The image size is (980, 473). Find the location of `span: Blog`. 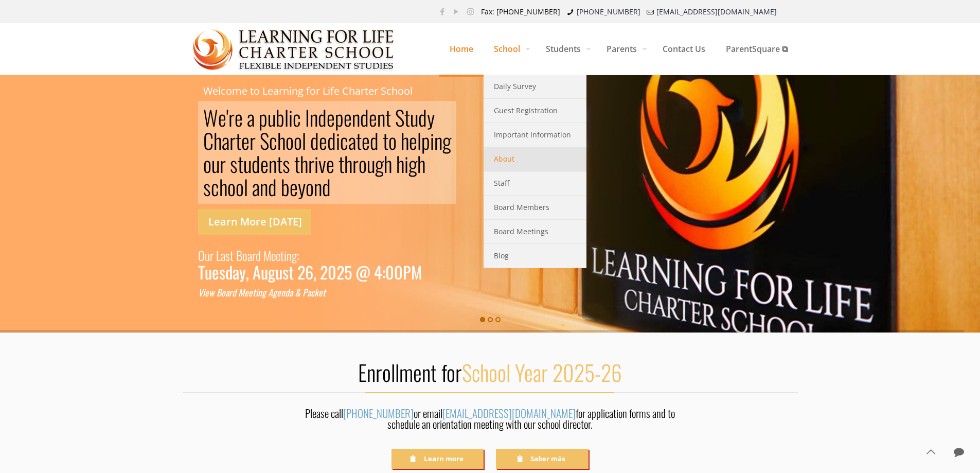

span: Blog is located at coordinates (501, 256).